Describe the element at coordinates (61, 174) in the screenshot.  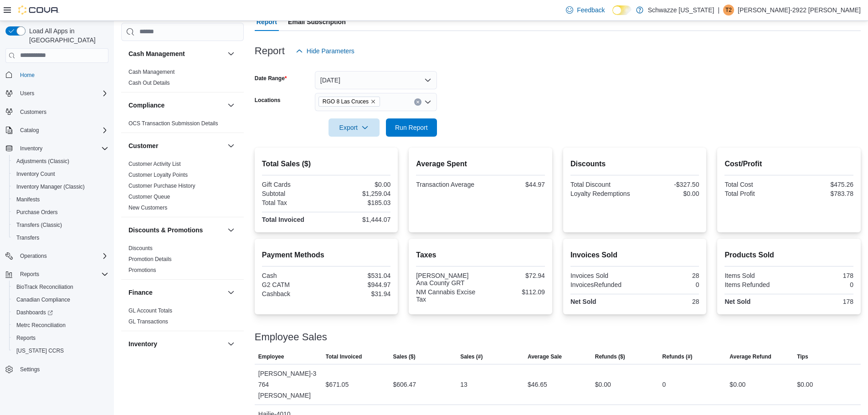
I see `button: Inventory Count` at that location.